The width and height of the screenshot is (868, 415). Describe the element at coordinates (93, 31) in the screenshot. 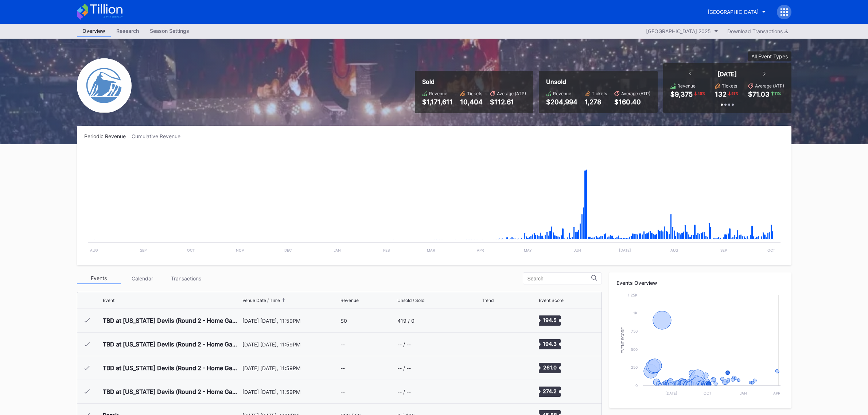

I see `div: Overview` at that location.